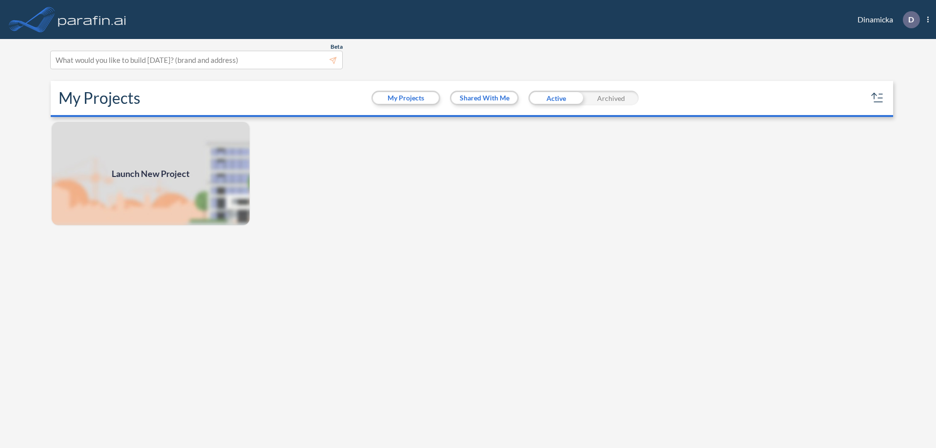 Image resolution: width=936 pixels, height=448 pixels. I want to click on p: D, so click(911, 19).